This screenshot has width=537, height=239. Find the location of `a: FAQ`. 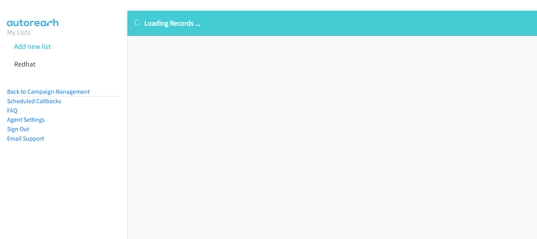

a: FAQ is located at coordinates (12, 110).